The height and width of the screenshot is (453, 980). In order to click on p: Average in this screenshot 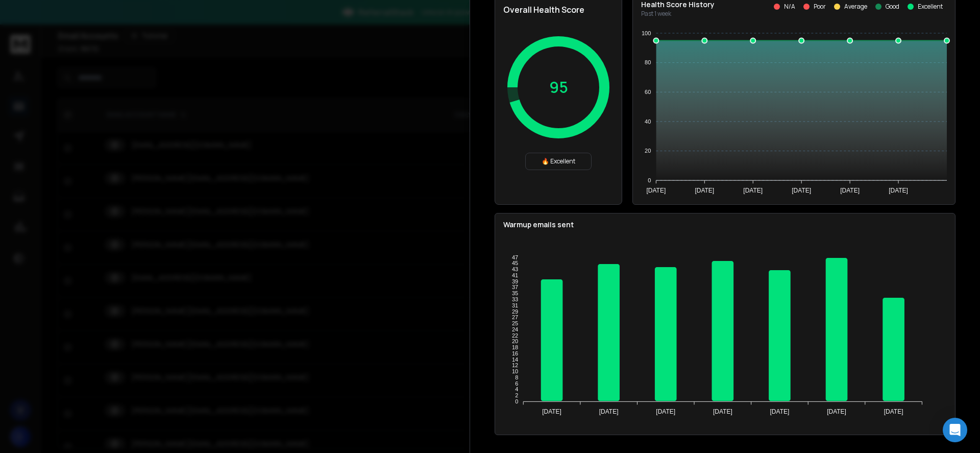, I will do `click(855, 6)`.